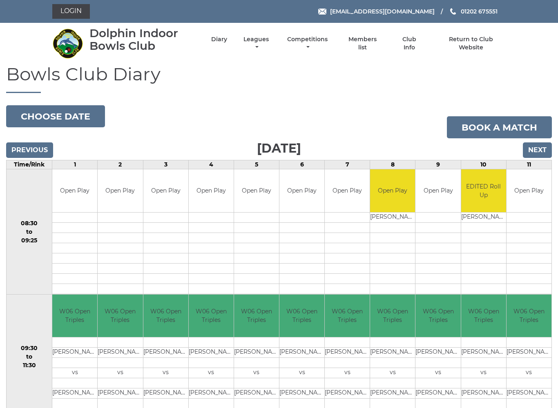 This screenshot has height=408, width=558. Describe the element at coordinates (29, 165) in the screenshot. I see `td: Time/Rink` at that location.